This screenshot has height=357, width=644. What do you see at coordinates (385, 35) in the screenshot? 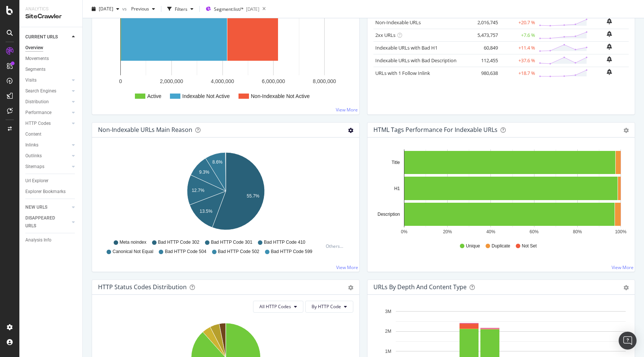
I see `a: 2xx URLs` at bounding box center [385, 35].